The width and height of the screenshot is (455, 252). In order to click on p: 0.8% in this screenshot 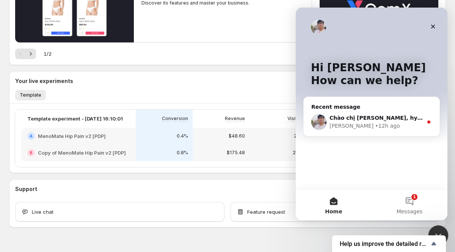, I will do `click(182, 153)`.